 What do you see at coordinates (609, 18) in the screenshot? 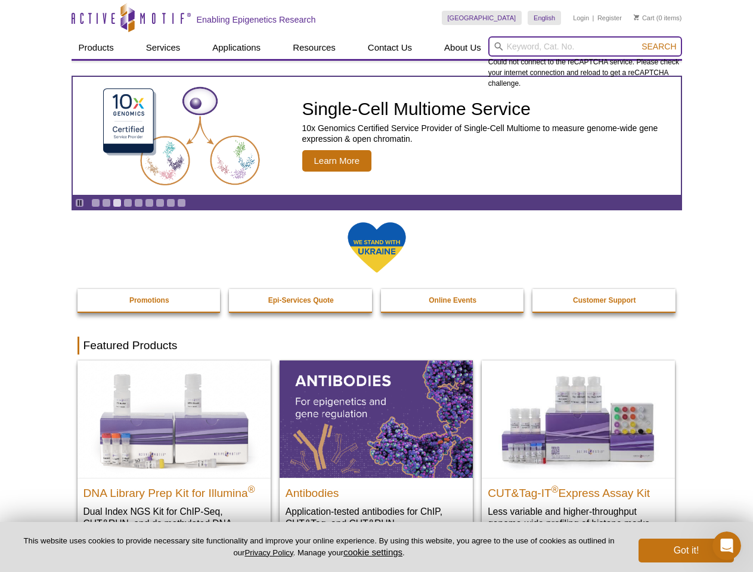
I see `a: Register` at bounding box center [609, 18].